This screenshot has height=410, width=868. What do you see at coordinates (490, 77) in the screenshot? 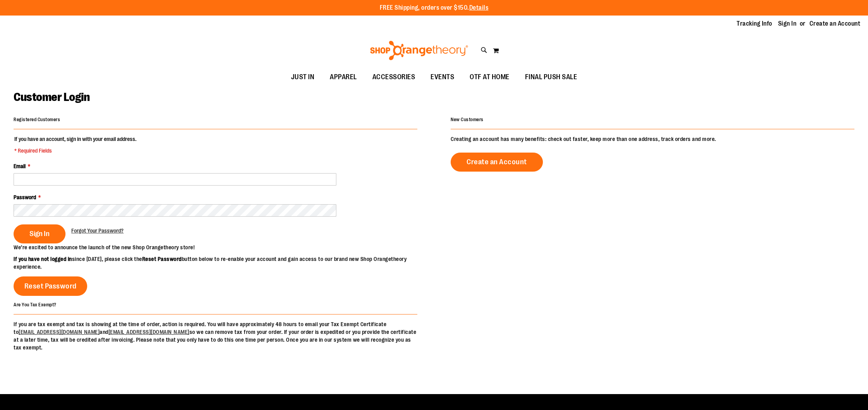
I see `span: OTF AT HOME` at bounding box center [490, 77].